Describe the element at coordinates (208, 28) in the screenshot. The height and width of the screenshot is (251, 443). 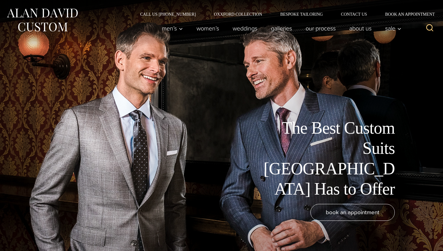
I see `a: Women’s` at that location.